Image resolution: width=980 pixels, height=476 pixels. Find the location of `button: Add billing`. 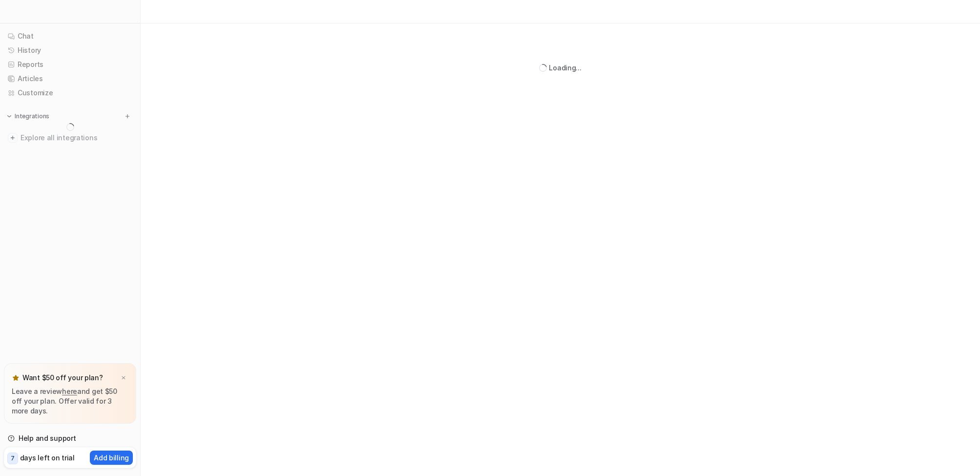

button: Add billing is located at coordinates (111, 457).